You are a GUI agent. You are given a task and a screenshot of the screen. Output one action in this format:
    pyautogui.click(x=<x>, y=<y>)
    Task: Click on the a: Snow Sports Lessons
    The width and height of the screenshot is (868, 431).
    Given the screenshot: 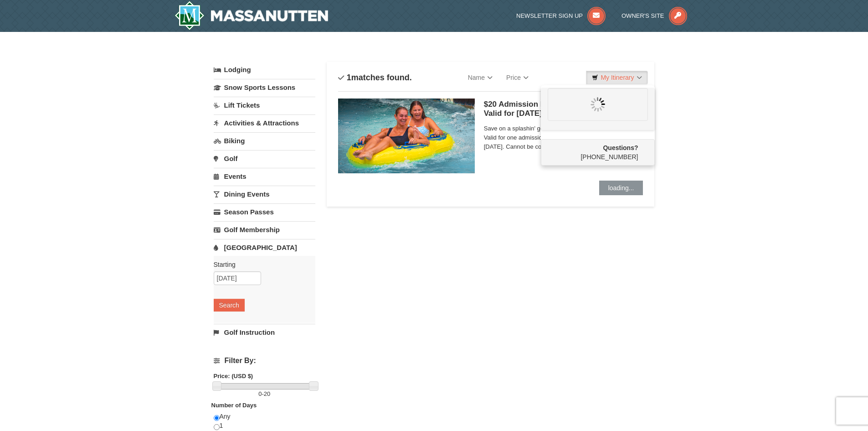 What is the action you would take?
    pyautogui.click(x=264, y=87)
    